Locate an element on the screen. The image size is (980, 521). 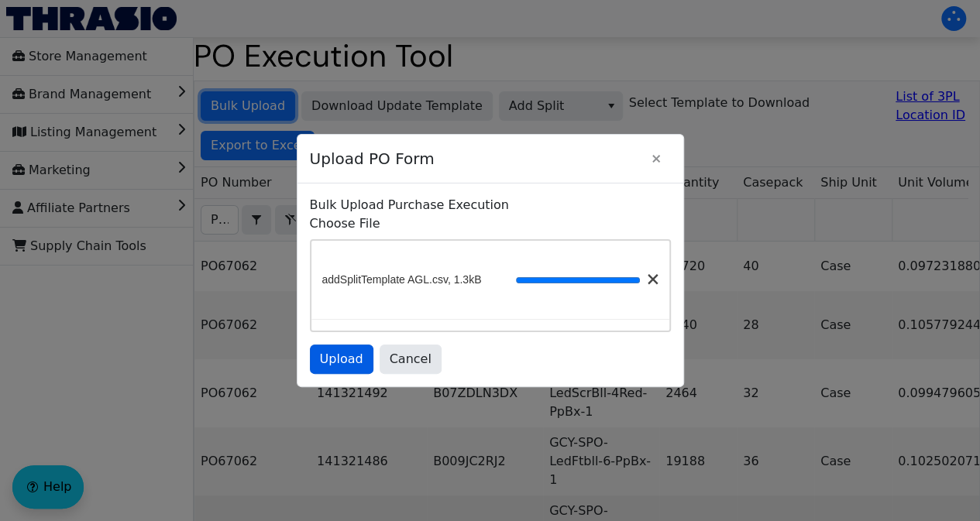
button: Upload is located at coordinates (341, 359).